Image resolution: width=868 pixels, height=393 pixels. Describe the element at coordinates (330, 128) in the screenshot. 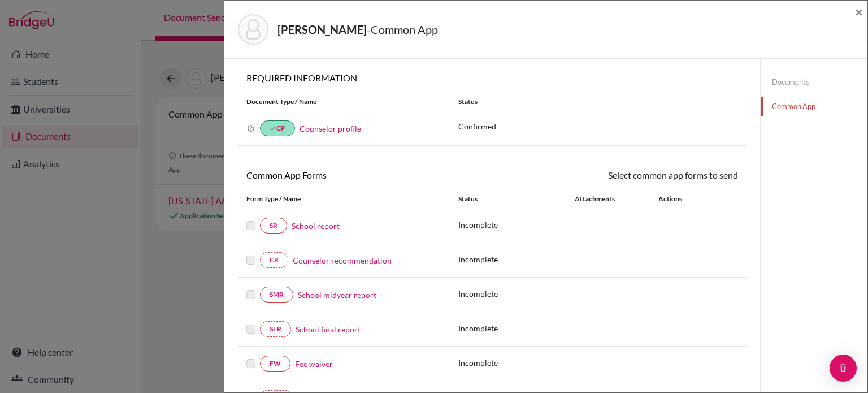

I see `a: Counselor profile` at that location.